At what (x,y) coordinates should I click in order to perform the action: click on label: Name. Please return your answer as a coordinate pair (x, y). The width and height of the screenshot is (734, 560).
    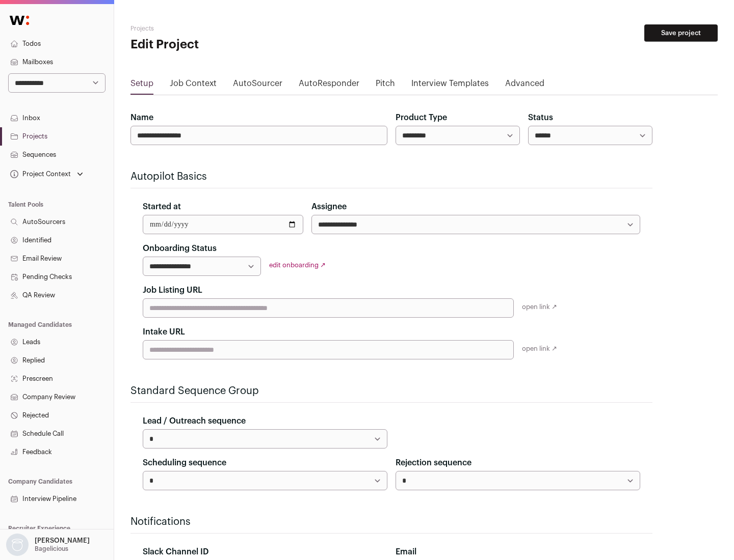
    Looking at the image, I should click on (142, 118).